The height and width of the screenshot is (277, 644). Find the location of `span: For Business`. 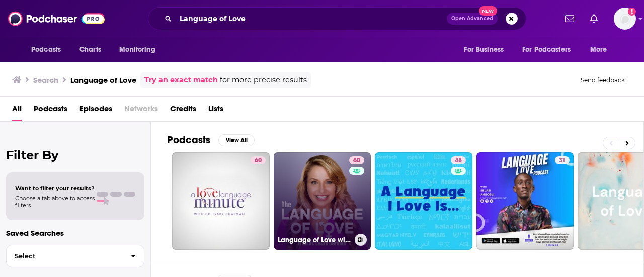

span: For Business is located at coordinates (484, 50).